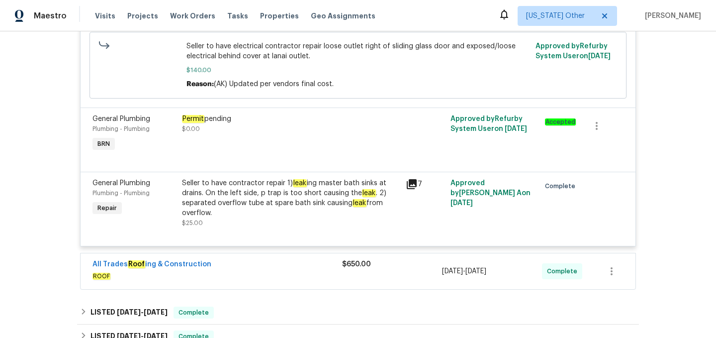  Describe the element at coordinates (274, 84) in the screenshot. I see `span: (AK) Updated per vendors final cost.` at that location.